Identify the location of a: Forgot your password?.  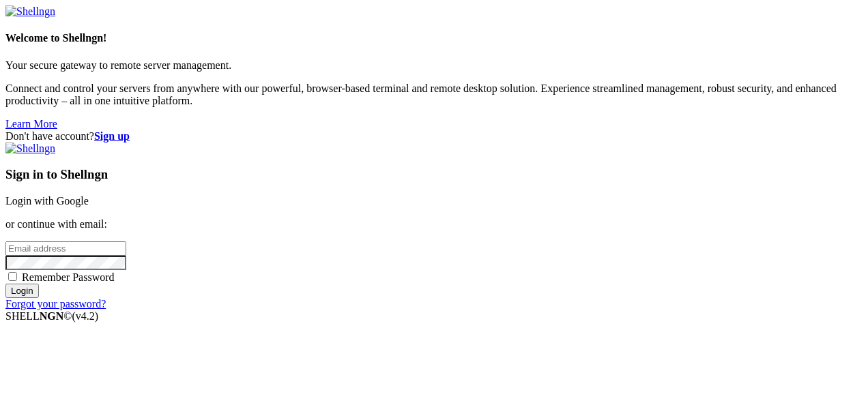
(56, 303).